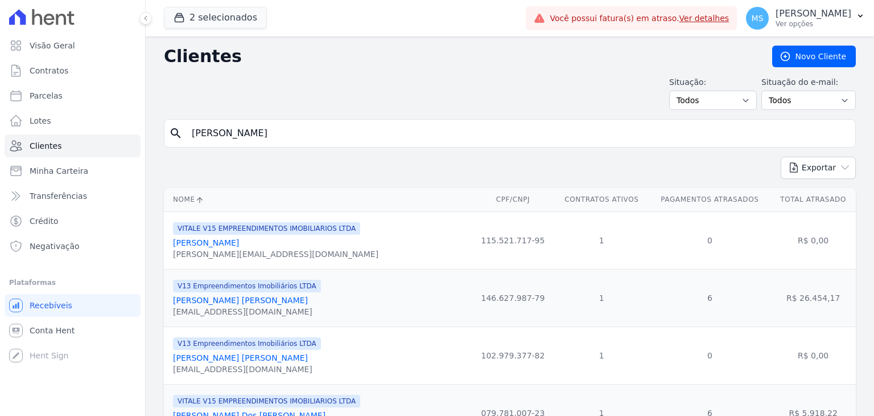 The height and width of the screenshot is (416, 874). What do you see at coordinates (72, 121) in the screenshot?
I see `a: Lotes` at bounding box center [72, 121].